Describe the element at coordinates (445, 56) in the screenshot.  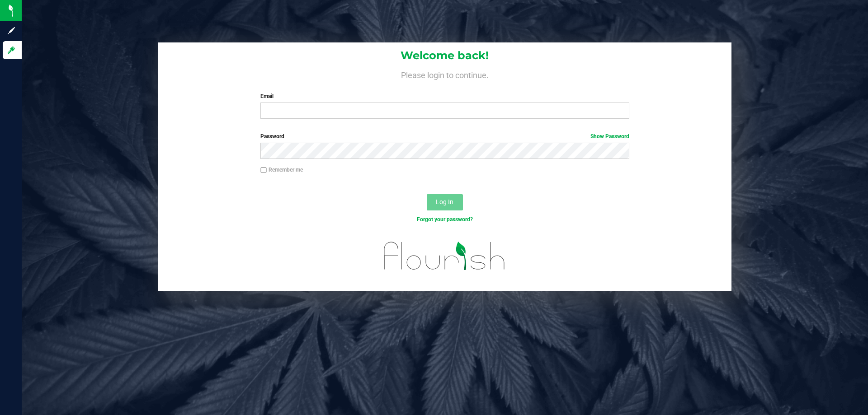
I see `h1: Welcome back!` at that location.